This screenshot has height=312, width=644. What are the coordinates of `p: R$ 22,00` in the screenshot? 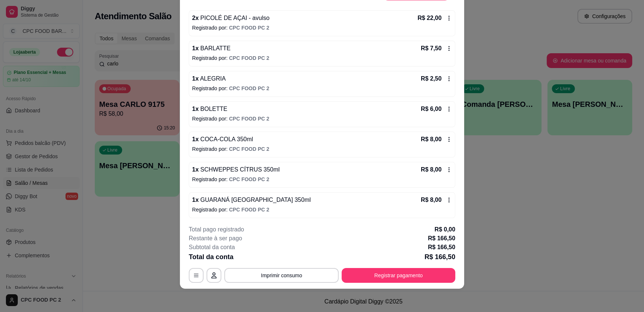 It's located at (429, 18).